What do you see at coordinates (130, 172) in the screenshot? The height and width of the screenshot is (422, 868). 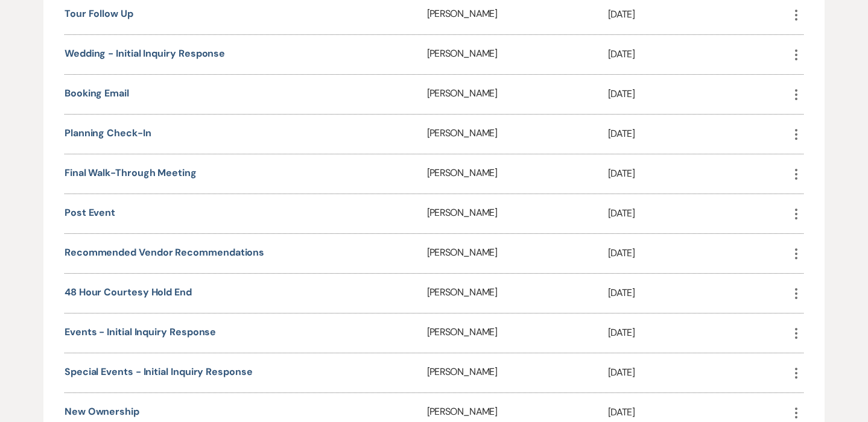 I see `a: Final Walk-Through Meeting` at bounding box center [130, 172].